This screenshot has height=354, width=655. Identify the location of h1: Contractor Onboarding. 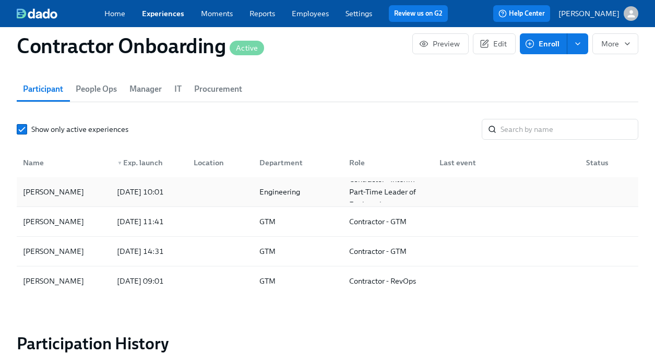
(140, 46).